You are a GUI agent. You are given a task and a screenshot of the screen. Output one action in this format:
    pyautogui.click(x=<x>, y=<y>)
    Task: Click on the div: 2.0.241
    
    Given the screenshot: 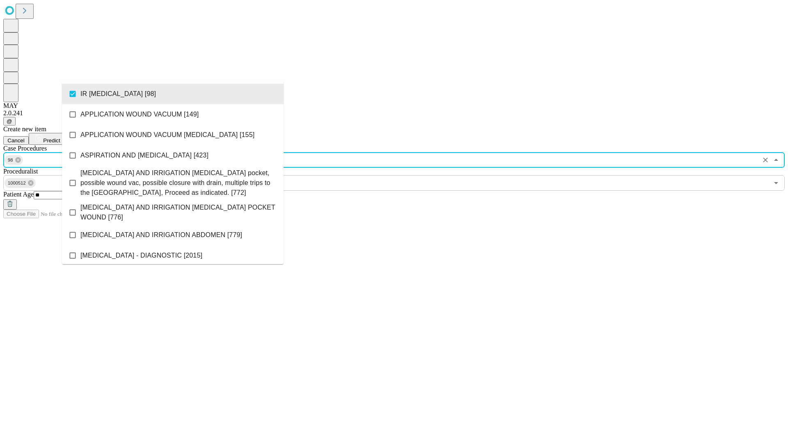 What is the action you would take?
    pyautogui.click(x=394, y=113)
    